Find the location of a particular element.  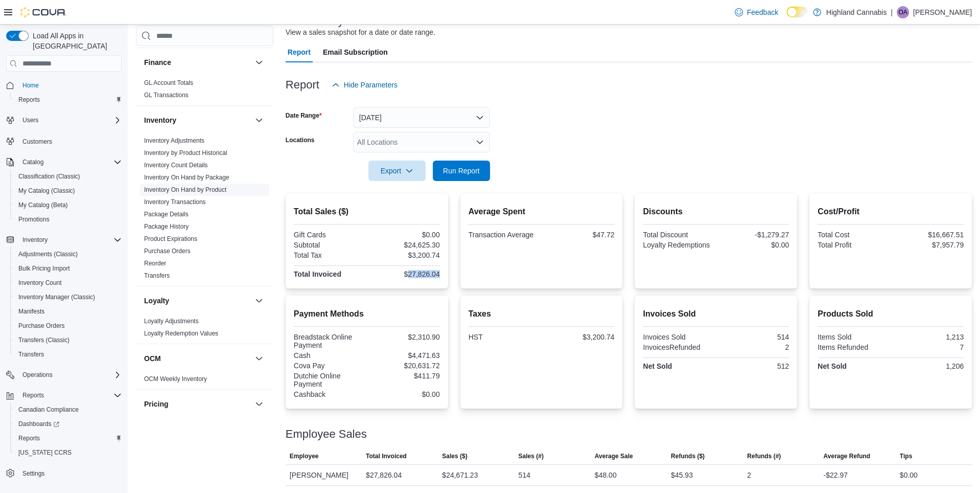

a: My Catalog (Classic) is located at coordinates (46, 190).